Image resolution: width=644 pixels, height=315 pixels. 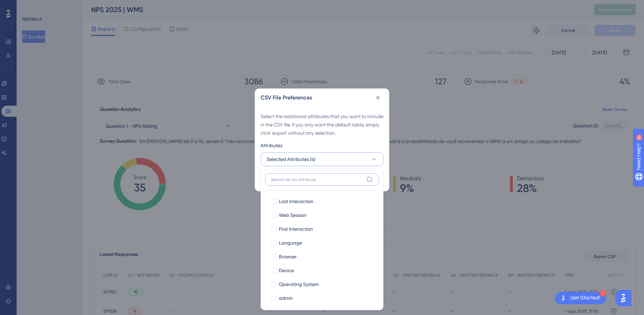 What do you see at coordinates (317, 179) in the screenshot?
I see `input: Search for an attribute` at bounding box center [317, 179].